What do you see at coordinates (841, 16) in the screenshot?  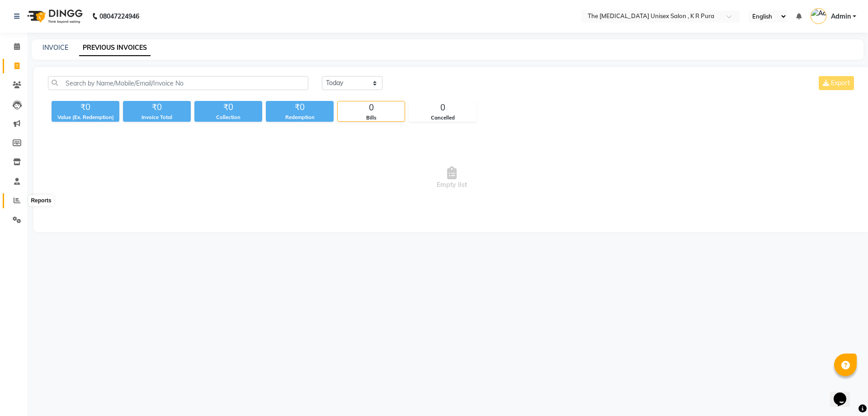 I see `span: Admin` at bounding box center [841, 16].